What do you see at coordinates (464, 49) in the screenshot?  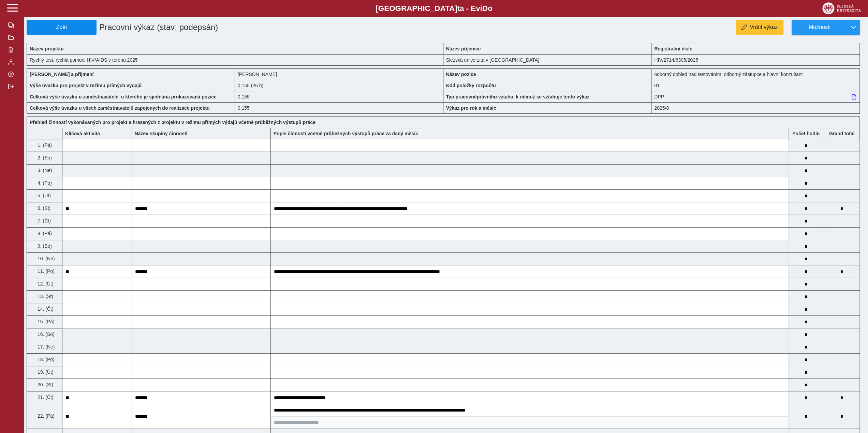 I see `b: Název příjemce` at bounding box center [464, 49].